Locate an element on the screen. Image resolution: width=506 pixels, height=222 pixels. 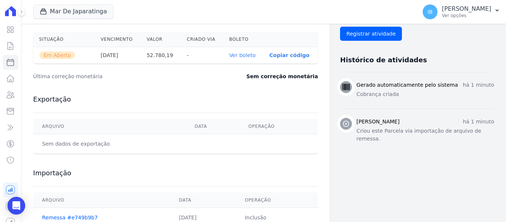
th: 52.780,19 is located at coordinates (161, 55).